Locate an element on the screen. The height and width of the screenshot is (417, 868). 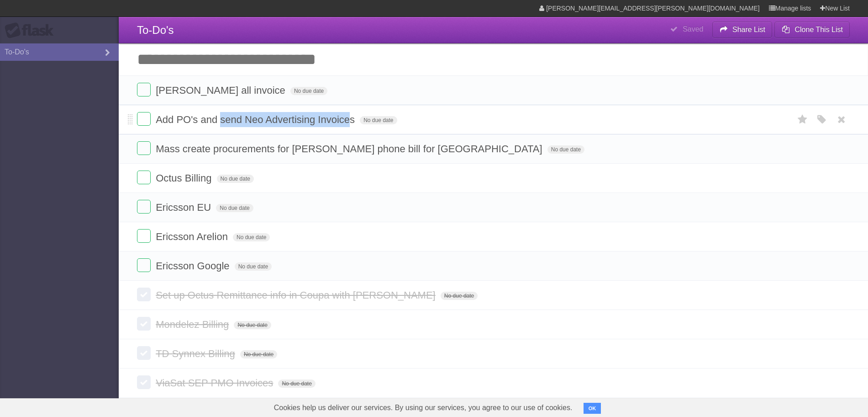
label: Star task is located at coordinates (803, 119).